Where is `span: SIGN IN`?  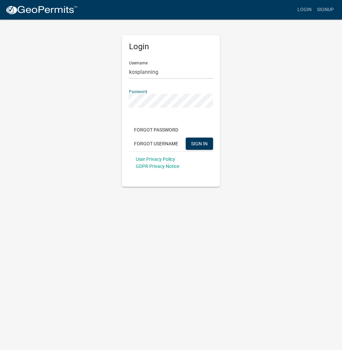
span: SIGN IN is located at coordinates (199, 143).